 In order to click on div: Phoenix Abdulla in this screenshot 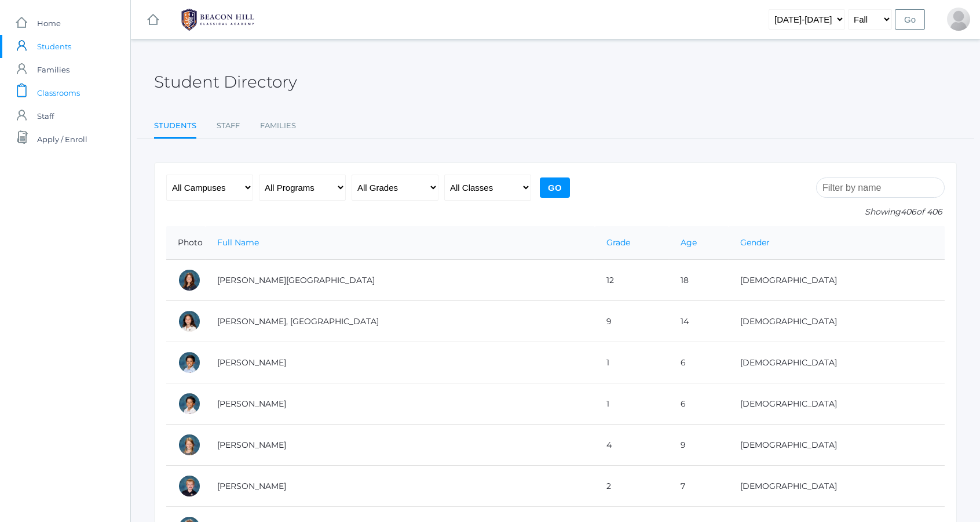, I will do `click(189, 321)`.